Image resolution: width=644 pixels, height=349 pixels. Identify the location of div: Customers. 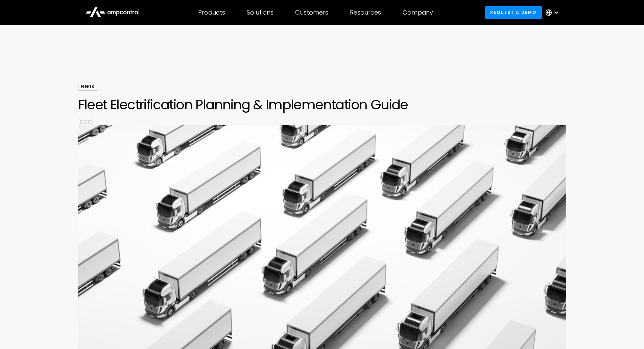
(311, 13).